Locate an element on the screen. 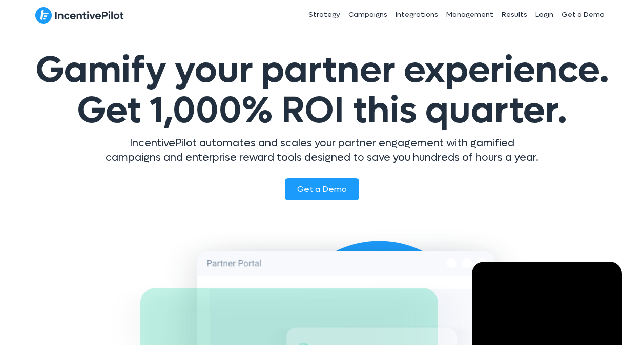 This screenshot has height=345, width=644. a: Integrations is located at coordinates (416, 15).